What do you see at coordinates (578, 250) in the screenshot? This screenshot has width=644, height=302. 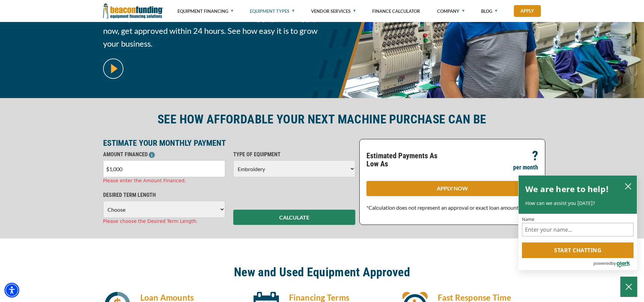 I see `button: Start chatting` at bounding box center [578, 250].